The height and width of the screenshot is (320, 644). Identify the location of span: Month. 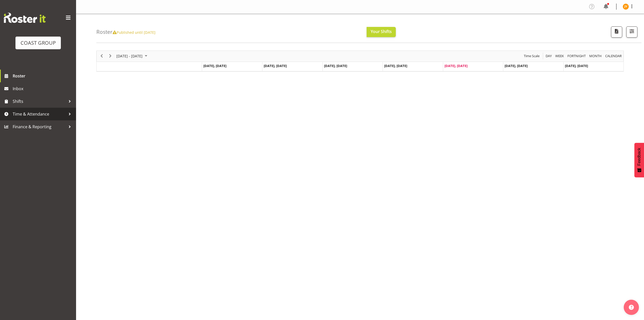
(596, 56).